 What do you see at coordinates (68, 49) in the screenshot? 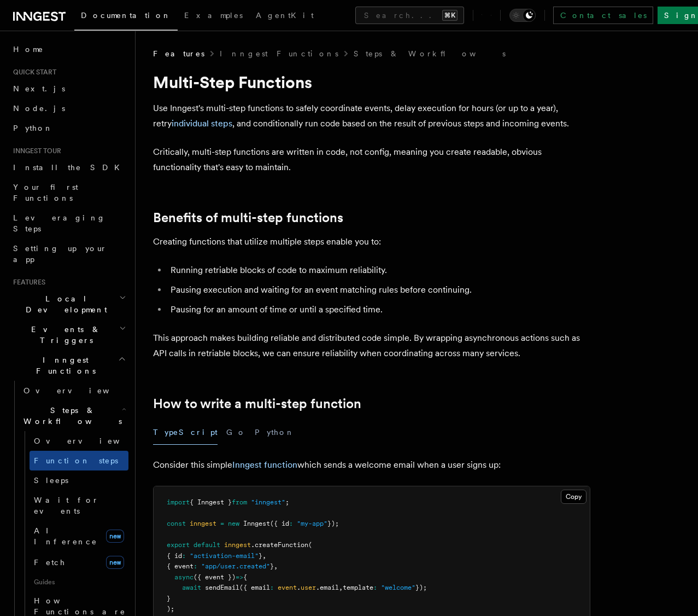
I see `a: Home` at bounding box center [68, 49].